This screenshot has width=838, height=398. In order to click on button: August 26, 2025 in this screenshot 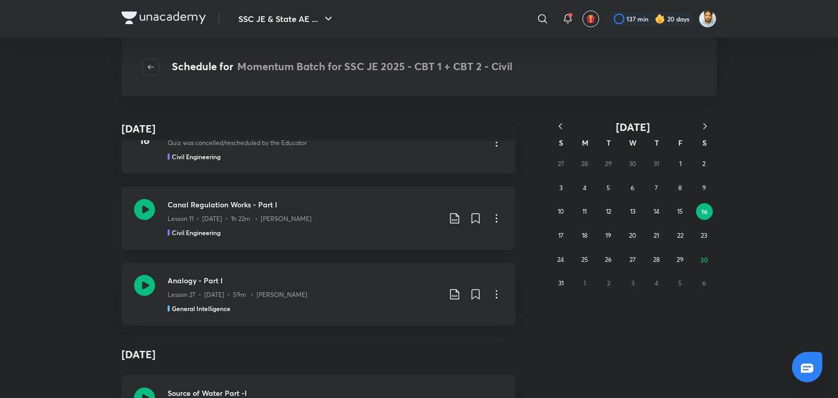, I will do `click(609, 260)`.